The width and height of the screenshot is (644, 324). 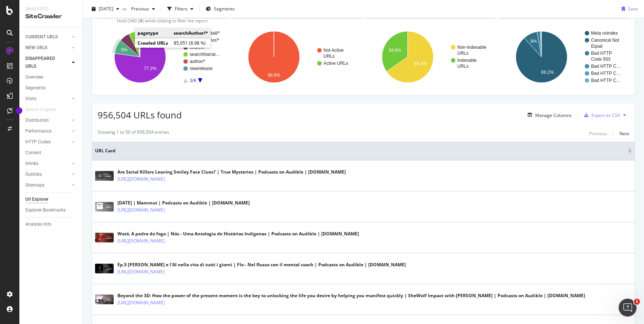 I want to click on div: Previous, so click(x=598, y=133).